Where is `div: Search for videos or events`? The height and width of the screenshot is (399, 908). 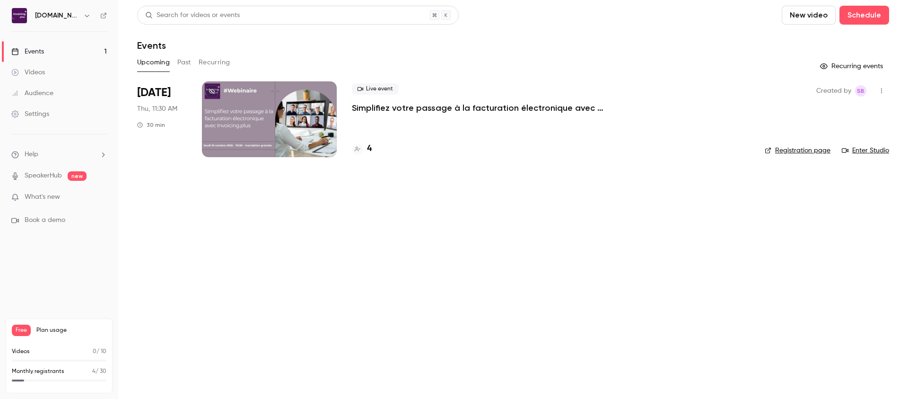 div: Search for videos or events is located at coordinates (192, 15).